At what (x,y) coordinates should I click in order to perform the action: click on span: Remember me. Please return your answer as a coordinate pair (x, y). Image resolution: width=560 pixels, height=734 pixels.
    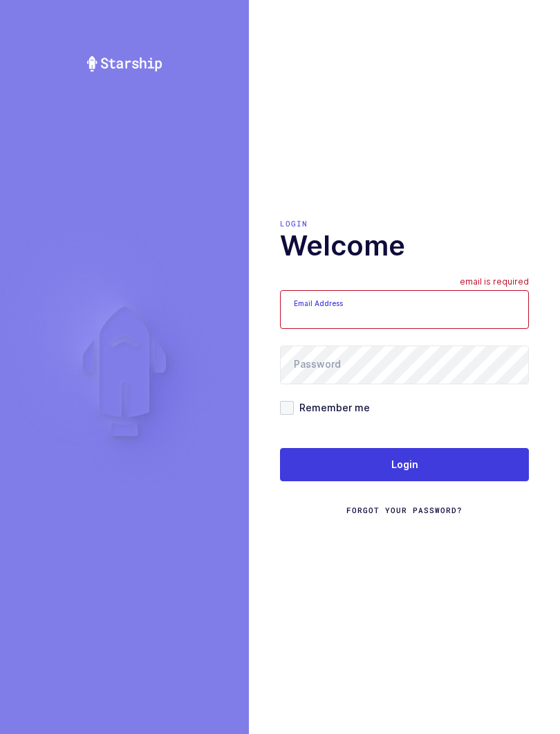
    Looking at the image, I should click on (333, 407).